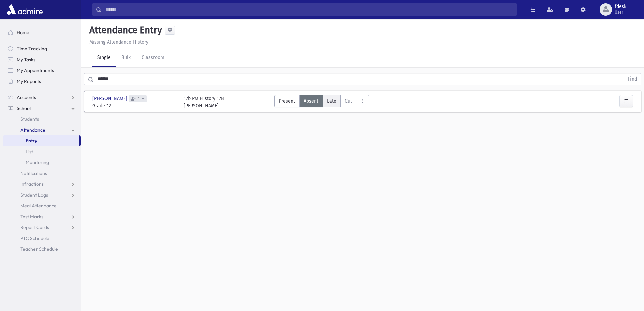  Describe the element at coordinates (24, 108) in the screenshot. I see `span: School` at that location.